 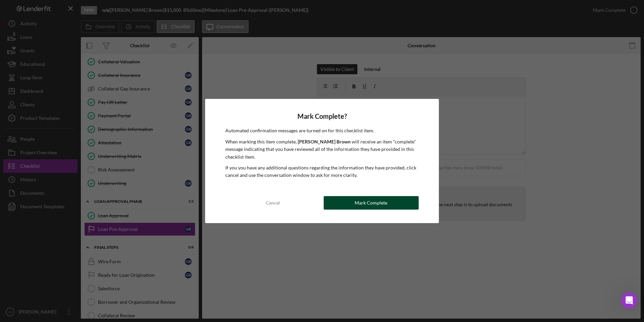 What do you see at coordinates (273, 203) in the screenshot?
I see `button: Cancel` at bounding box center [273, 203].